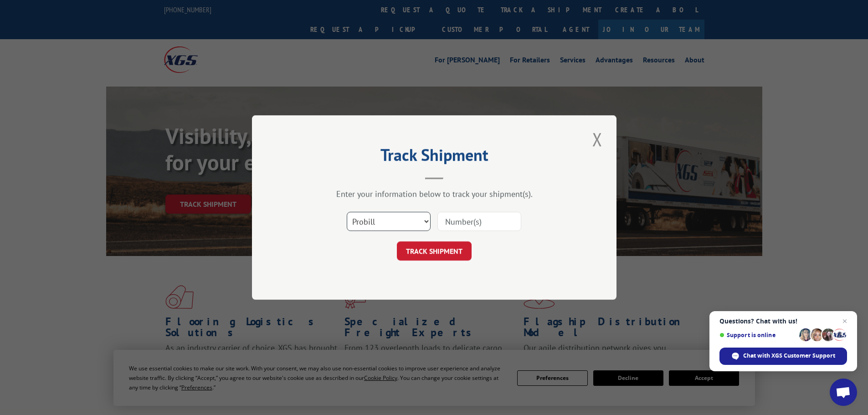 This screenshot has height=415, width=868. What do you see at coordinates (434, 157) in the screenshot?
I see `h2: Track Shipment` at bounding box center [434, 157].